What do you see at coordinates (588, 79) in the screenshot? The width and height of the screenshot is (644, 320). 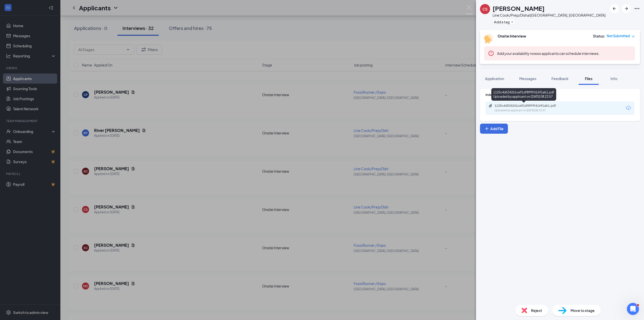 I see `span: Files` at bounding box center [588, 79].